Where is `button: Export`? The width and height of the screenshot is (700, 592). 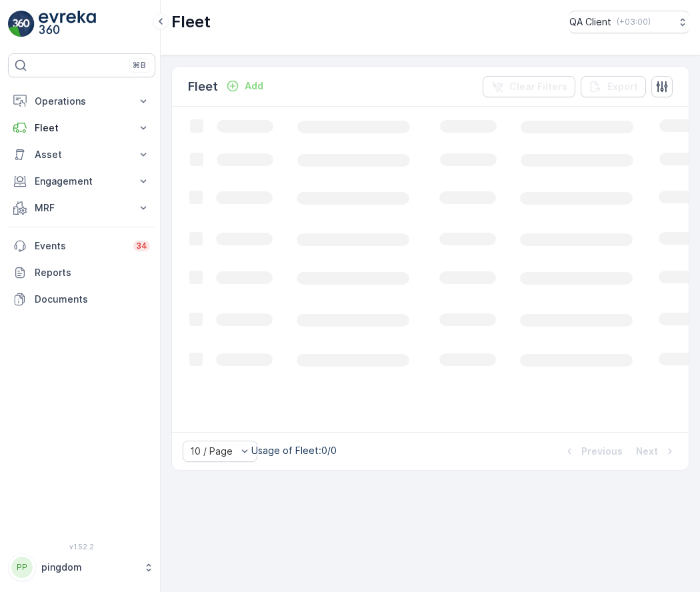
button: Export is located at coordinates (613, 87).